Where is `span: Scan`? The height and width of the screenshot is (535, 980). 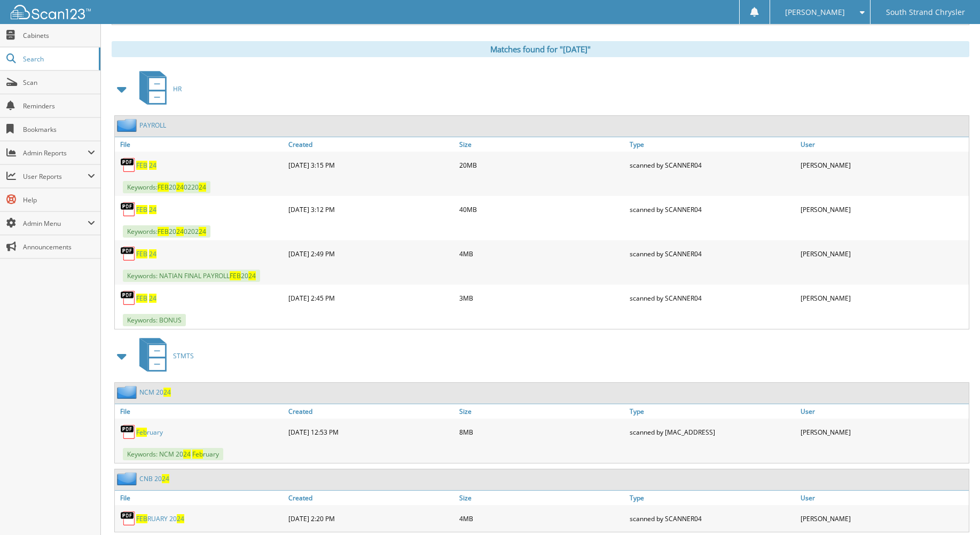
span: Scan is located at coordinates (59, 83).